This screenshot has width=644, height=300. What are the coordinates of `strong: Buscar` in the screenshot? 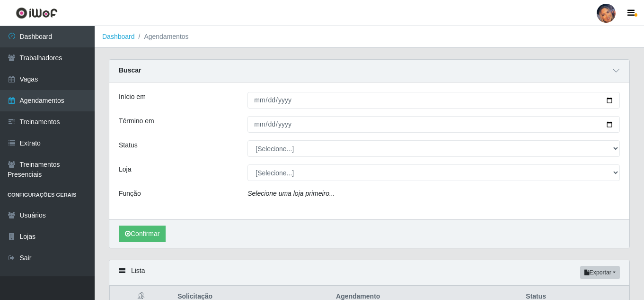 It's located at (130, 70).